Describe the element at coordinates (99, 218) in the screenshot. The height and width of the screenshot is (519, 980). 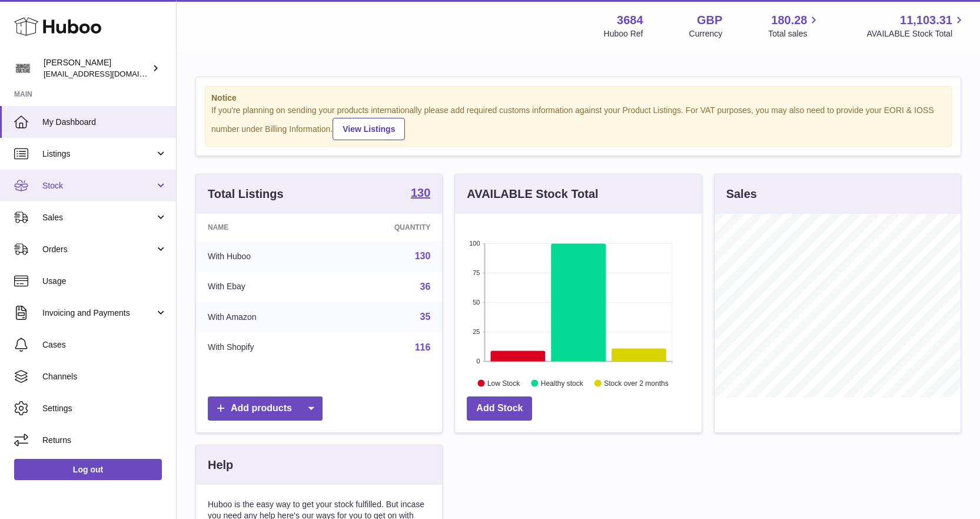
I see `span: Sales` at that location.